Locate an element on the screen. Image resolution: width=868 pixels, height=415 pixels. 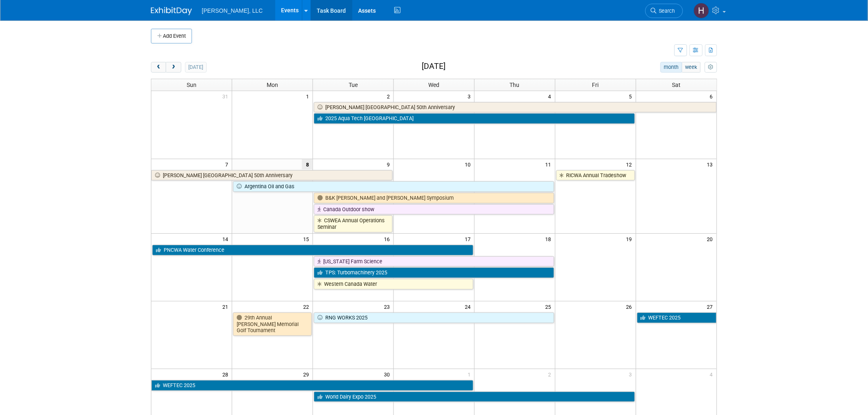
span: 12 is located at coordinates (630, 164).